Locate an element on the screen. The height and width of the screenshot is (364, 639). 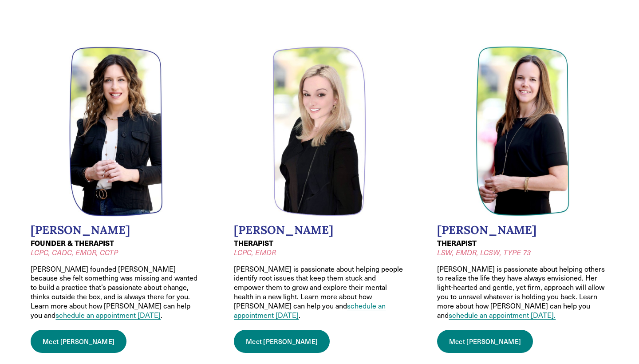
em: LCPC, CADC, EMDR, CCTP is located at coordinates (74, 252).